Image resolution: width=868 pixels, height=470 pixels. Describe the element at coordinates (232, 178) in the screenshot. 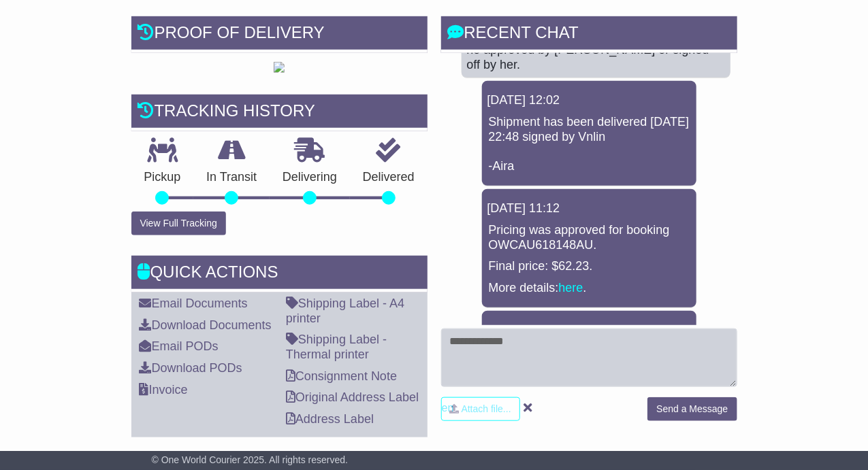

I see `p: In Transit` at that location.